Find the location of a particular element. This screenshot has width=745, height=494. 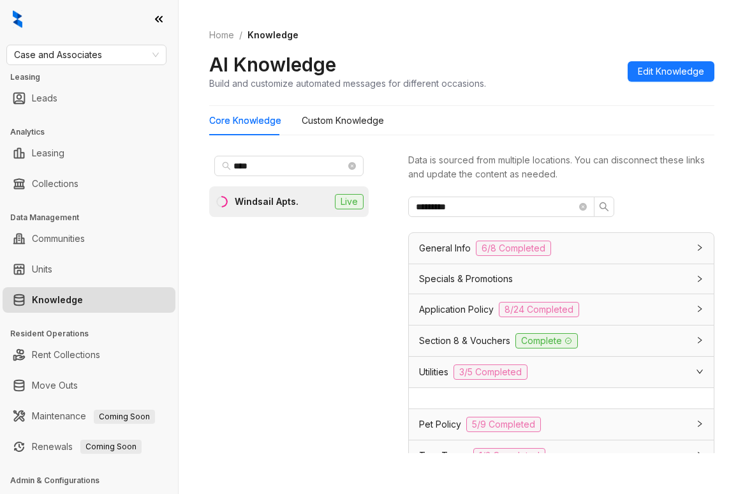

span: Live is located at coordinates (349, 202).